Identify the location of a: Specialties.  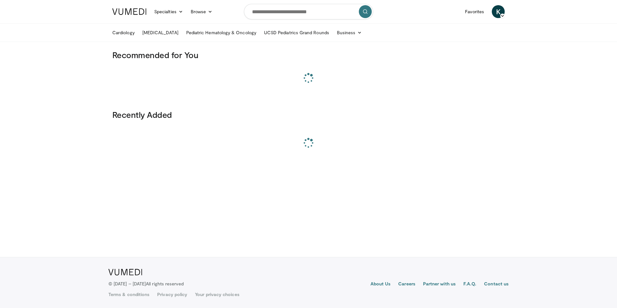
(168, 12).